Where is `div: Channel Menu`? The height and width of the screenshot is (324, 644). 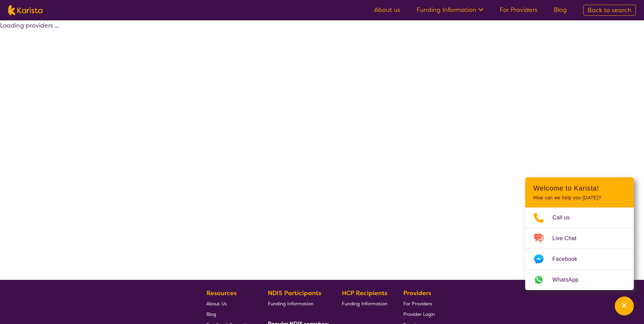 div: Channel Menu is located at coordinates (579, 234).